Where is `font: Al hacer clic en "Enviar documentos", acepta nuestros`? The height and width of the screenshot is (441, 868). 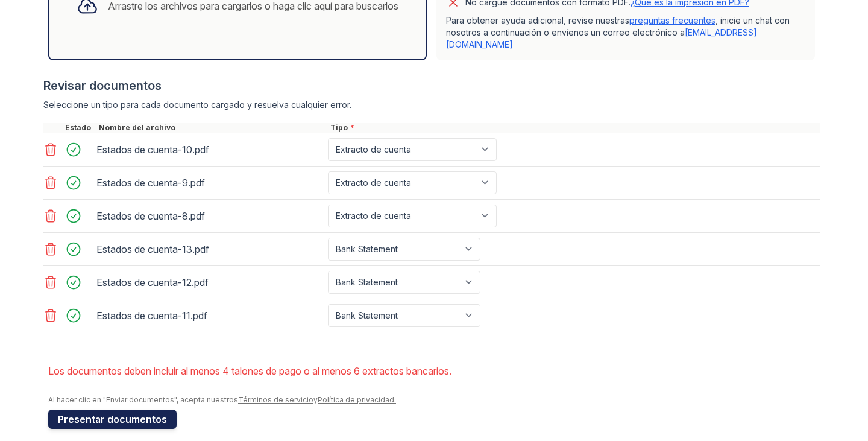
font: Al hacer clic en "Enviar documentos", acepta nuestros is located at coordinates (143, 400).